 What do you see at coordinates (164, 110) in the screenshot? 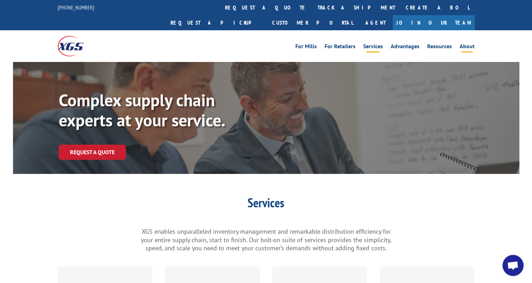
I see `p: Complex supply chain experts at your service.` at bounding box center [164, 110].